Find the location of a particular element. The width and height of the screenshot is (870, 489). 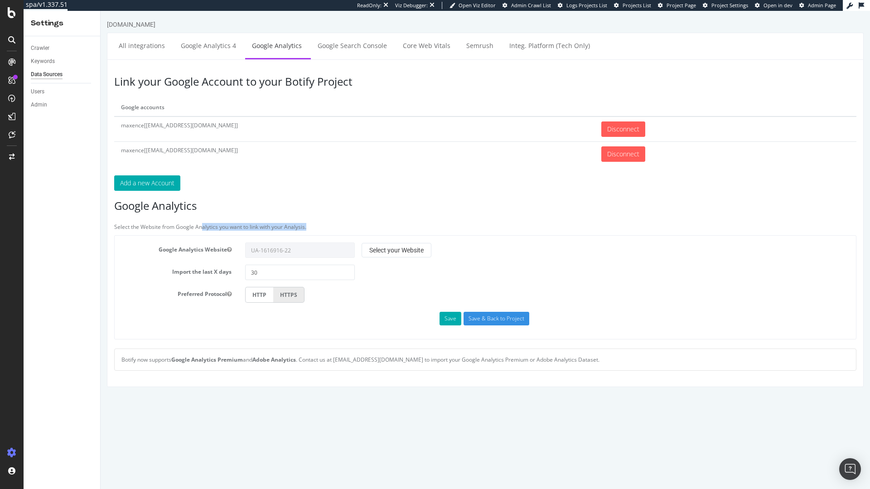

button: Preferred Protocol is located at coordinates (129, 283).